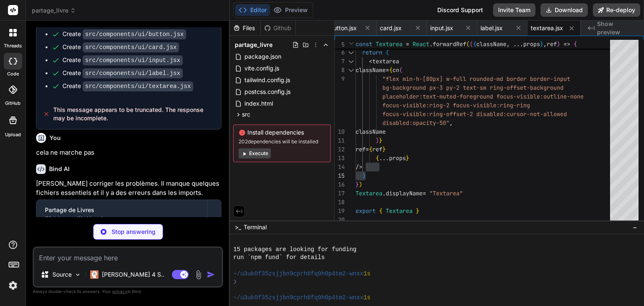 Image resolution: width=644 pixels, height=306 pixels. Describe the element at coordinates (252, 10) in the screenshot. I see `button: Editor` at that location.